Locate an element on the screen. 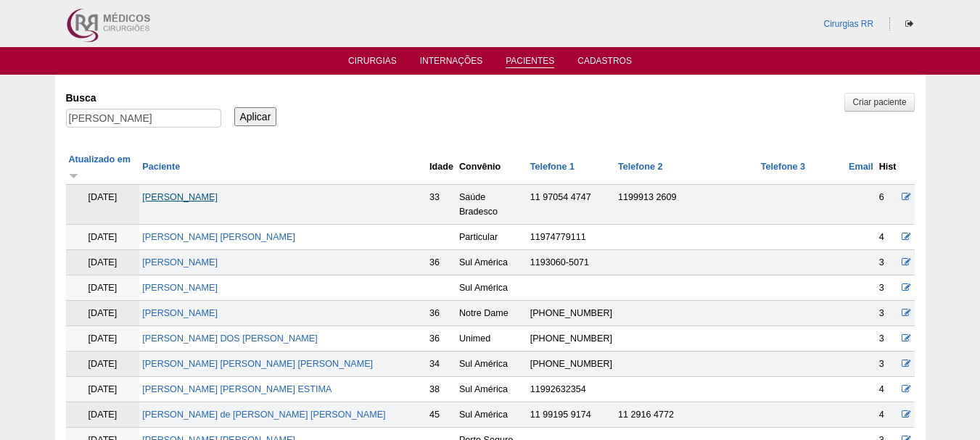 This screenshot has width=980, height=440. td: Unimed is located at coordinates (492, 338).